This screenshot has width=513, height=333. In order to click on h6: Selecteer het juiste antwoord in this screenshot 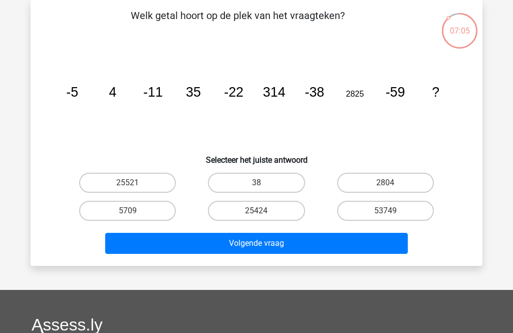, I will do `click(257, 156)`.